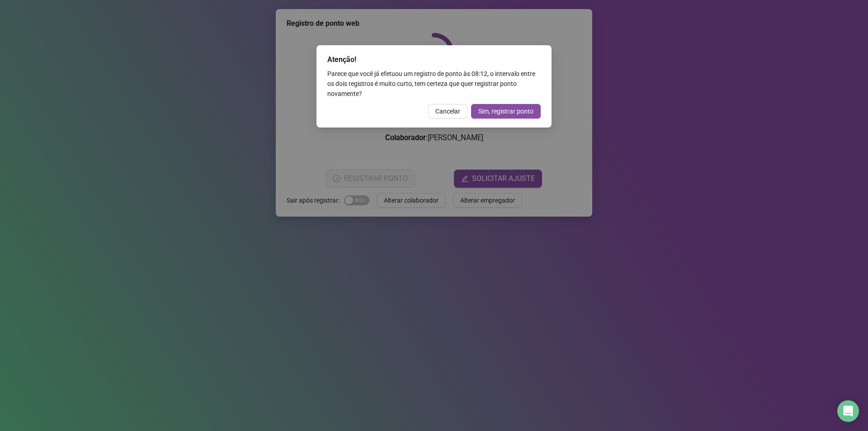 The width and height of the screenshot is (868, 431). What do you see at coordinates (848, 411) in the screenshot?
I see `div: Open Intercom Messenger` at bounding box center [848, 411].